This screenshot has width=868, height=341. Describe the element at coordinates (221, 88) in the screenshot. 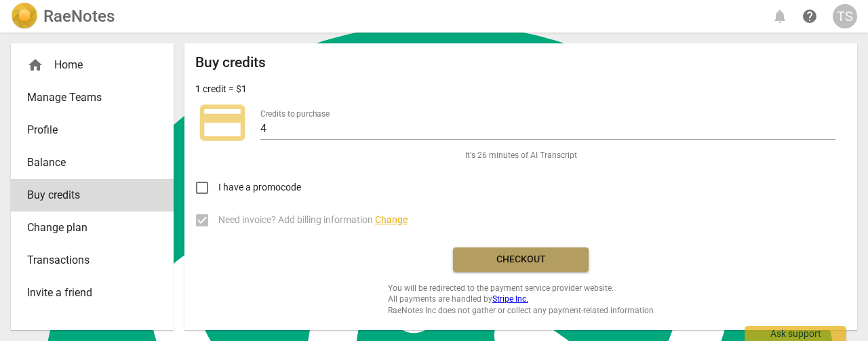

I see `p: 1 credit = $1` at that location.